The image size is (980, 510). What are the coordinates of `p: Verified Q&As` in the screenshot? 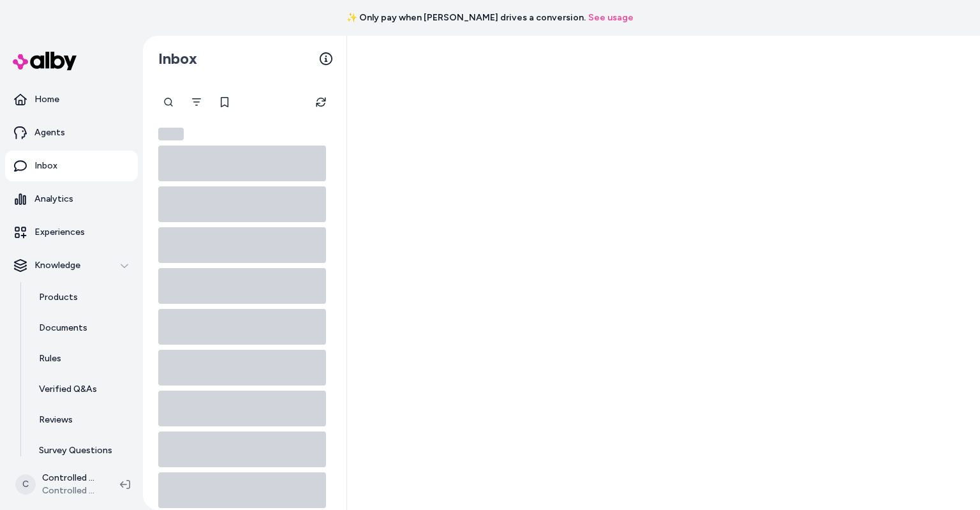 It's located at (67, 389).